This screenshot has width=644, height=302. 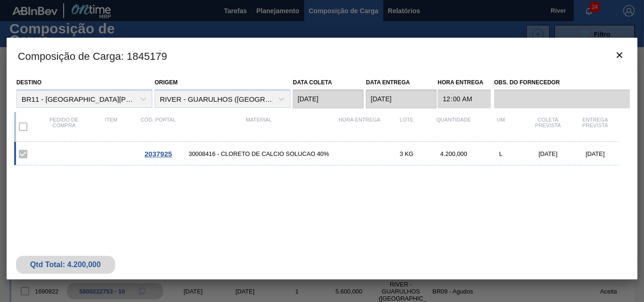 I want to click on div: Cód. Portal, so click(x=159, y=127).